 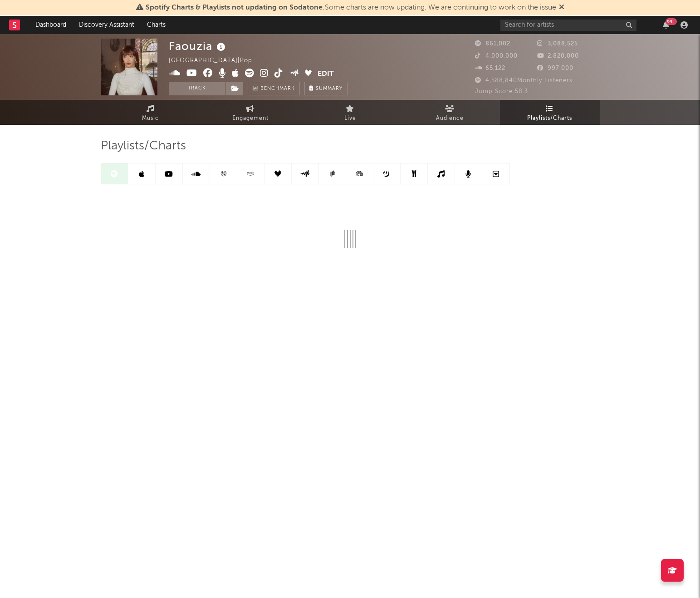 I want to click on span: Engagement, so click(x=251, y=118).